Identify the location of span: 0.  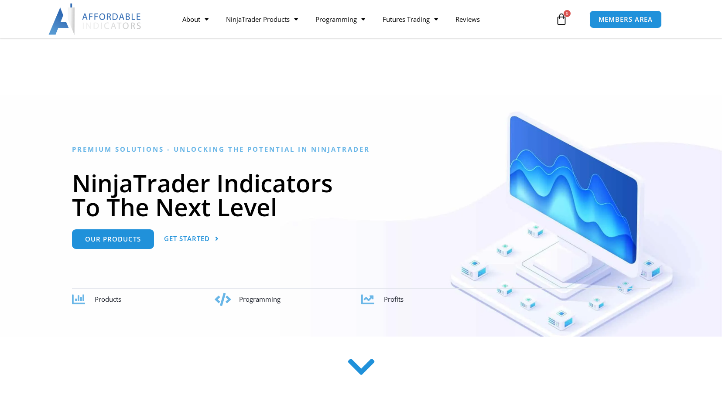
(567, 14).